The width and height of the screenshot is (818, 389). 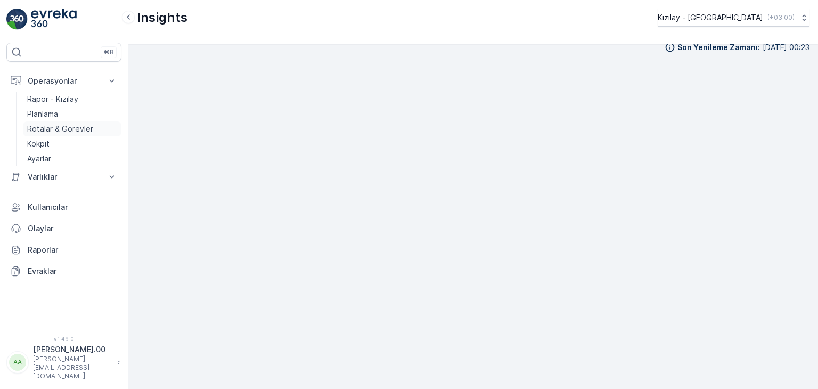 What do you see at coordinates (64, 250) in the screenshot?
I see `a: Raporlar` at bounding box center [64, 250].